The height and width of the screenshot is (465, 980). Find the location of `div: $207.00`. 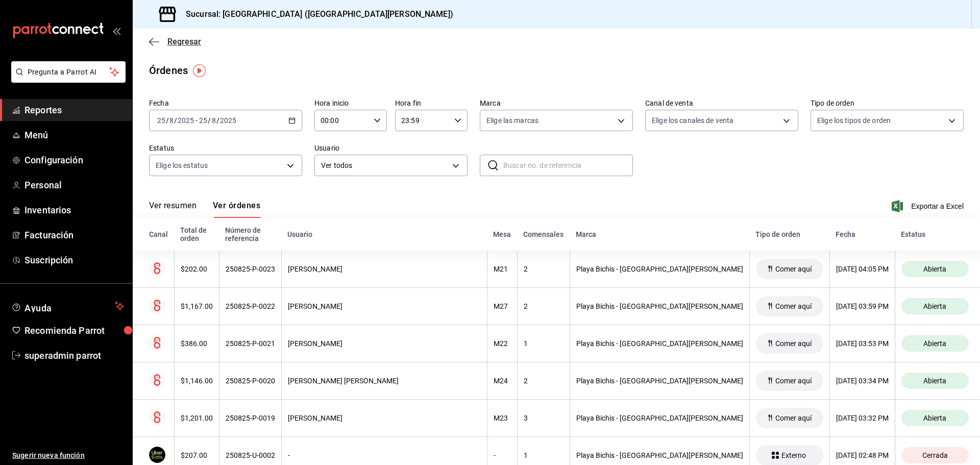

div: $207.00 is located at coordinates (196, 455).